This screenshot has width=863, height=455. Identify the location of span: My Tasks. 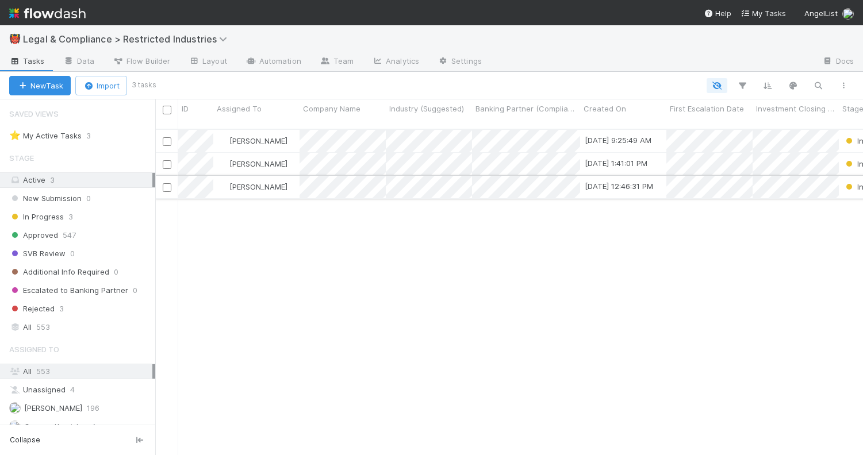
(763, 13).